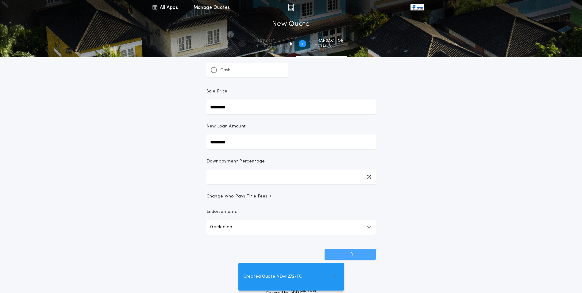  Describe the element at coordinates (417, 7) in the screenshot. I see `img: vs-icon` at that location.